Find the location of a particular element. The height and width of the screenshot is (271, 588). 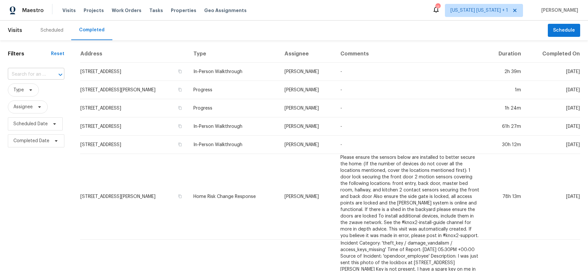

th: Assignee is located at coordinates (307, 54).